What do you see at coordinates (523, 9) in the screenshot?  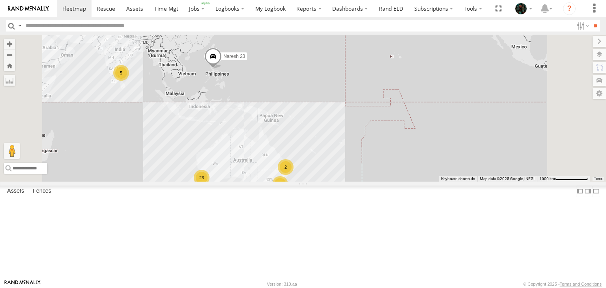 I see `div: Naresh Boobalan` at bounding box center [523, 9].